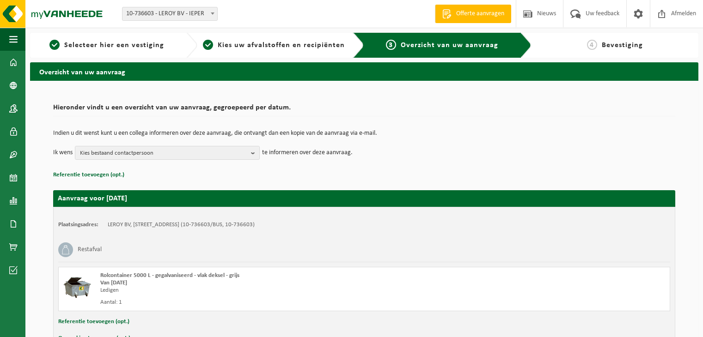  I want to click on span: Rolcontainer 5000 L - gegalvaniseerd - vlak deksel - grijs, so click(170, 275).